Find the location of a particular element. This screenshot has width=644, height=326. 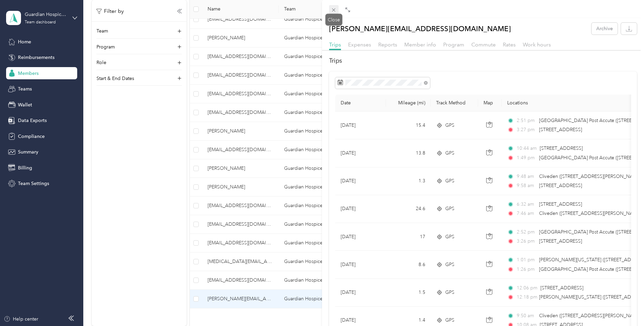

span: Trips is located at coordinates (335, 45).